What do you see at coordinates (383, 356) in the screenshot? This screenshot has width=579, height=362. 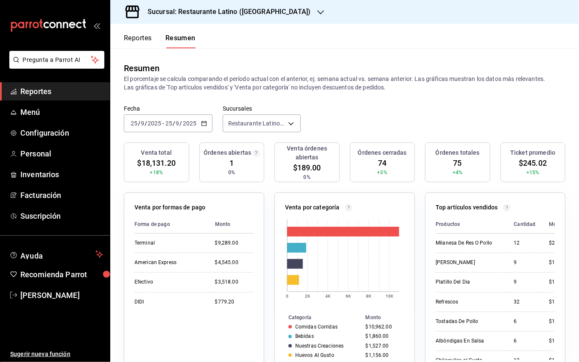 I see `div: $1,156.00` at bounding box center [383, 356].